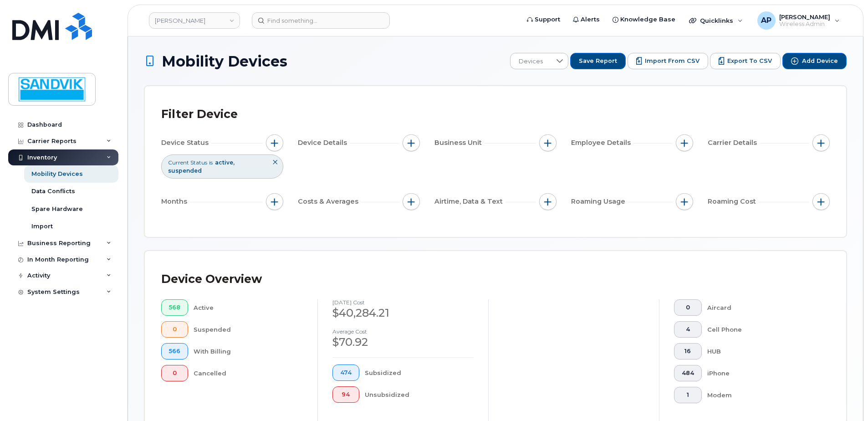 Image resolution: width=868 pixels, height=421 pixels. What do you see at coordinates (403, 343) in the screenshot?
I see `div: $70.92` at bounding box center [403, 343].